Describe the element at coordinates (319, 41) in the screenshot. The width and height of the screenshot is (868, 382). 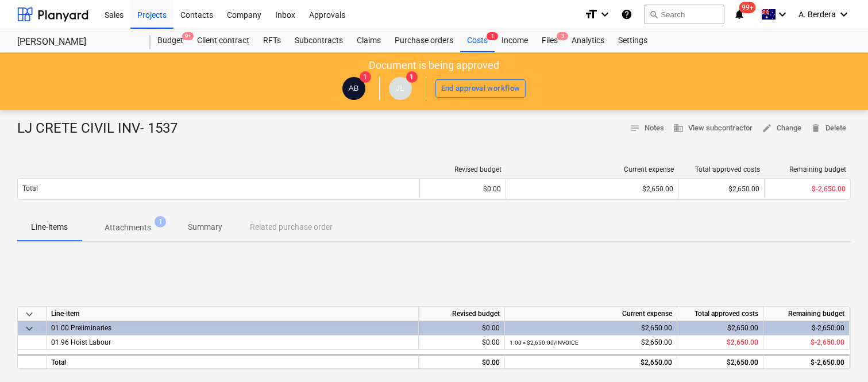
I see `a: Subcontracts` at that location.